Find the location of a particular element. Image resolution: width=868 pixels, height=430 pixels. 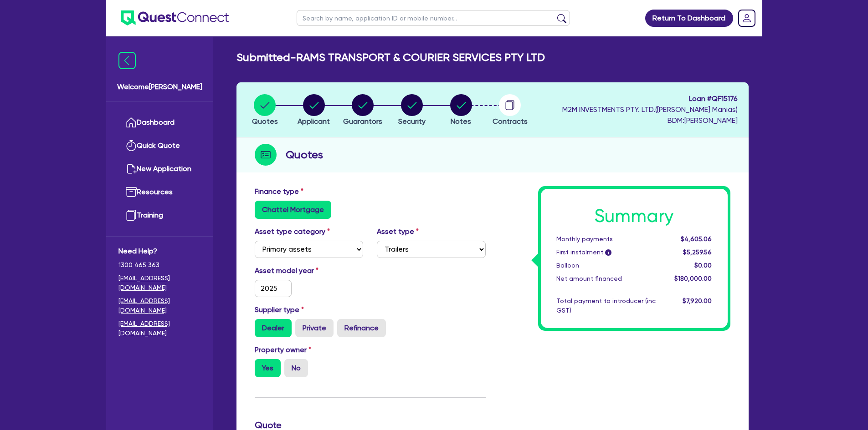

a: New Application is located at coordinates (160, 169).